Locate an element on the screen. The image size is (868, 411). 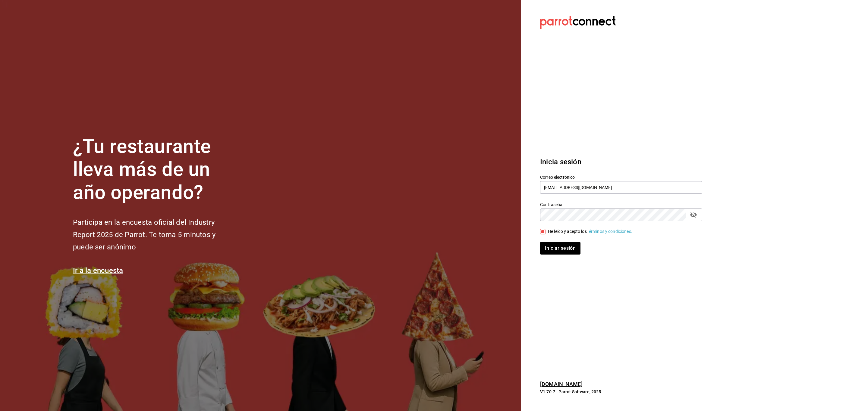
input: Ingresa tu correo electrónico is located at coordinates (622, 188).